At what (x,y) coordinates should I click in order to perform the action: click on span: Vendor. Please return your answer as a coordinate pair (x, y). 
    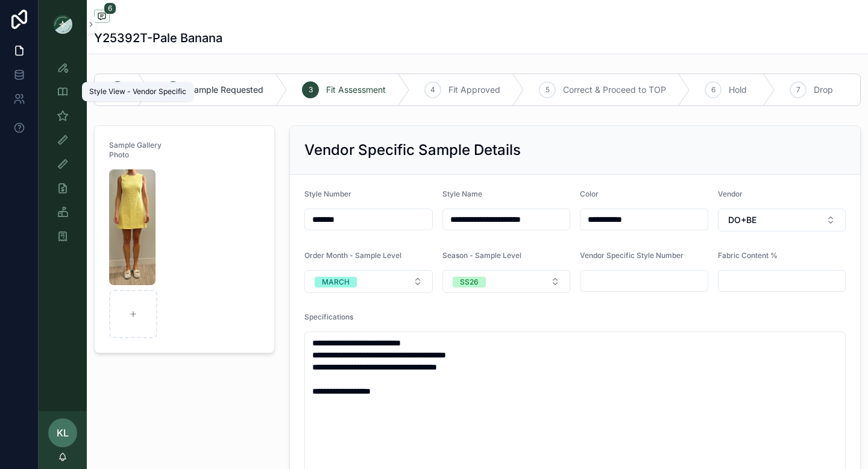
    Looking at the image, I should click on (730, 194).